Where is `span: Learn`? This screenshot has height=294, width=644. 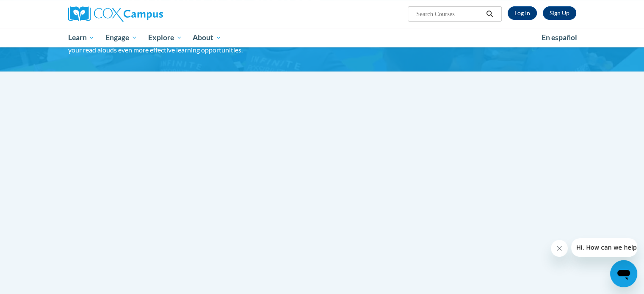
span: Learn is located at coordinates (81, 38).